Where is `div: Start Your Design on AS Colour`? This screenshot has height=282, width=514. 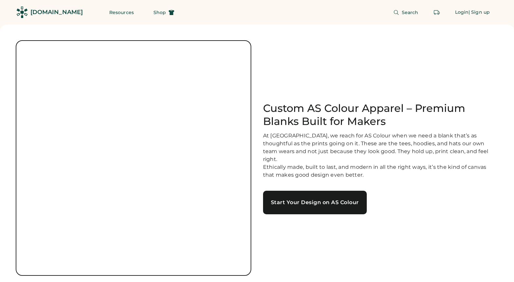 div: Start Your Design on AS Colour is located at coordinates (315, 203).